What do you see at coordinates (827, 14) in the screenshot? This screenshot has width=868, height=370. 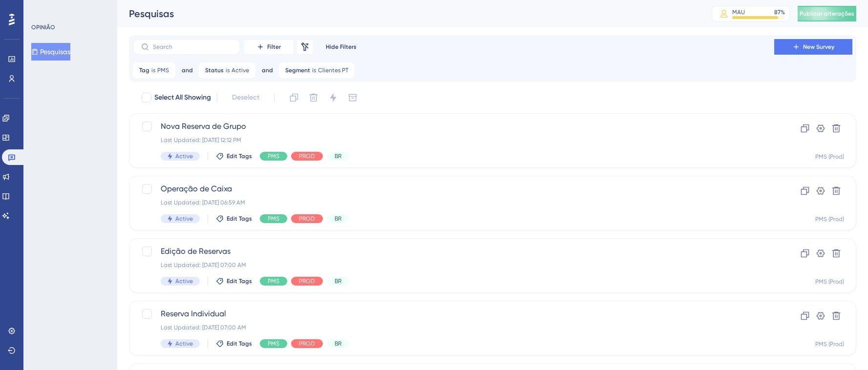 I see `font: Publicar alterações` at bounding box center [827, 14].